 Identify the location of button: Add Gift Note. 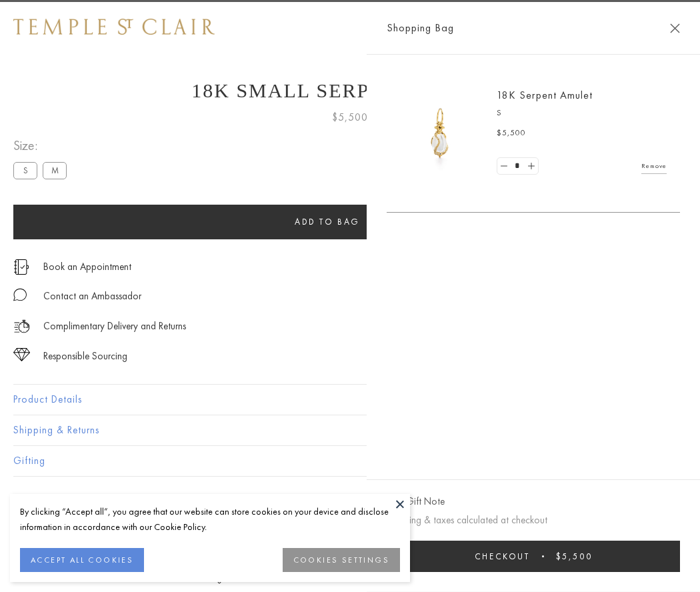
(415, 501).